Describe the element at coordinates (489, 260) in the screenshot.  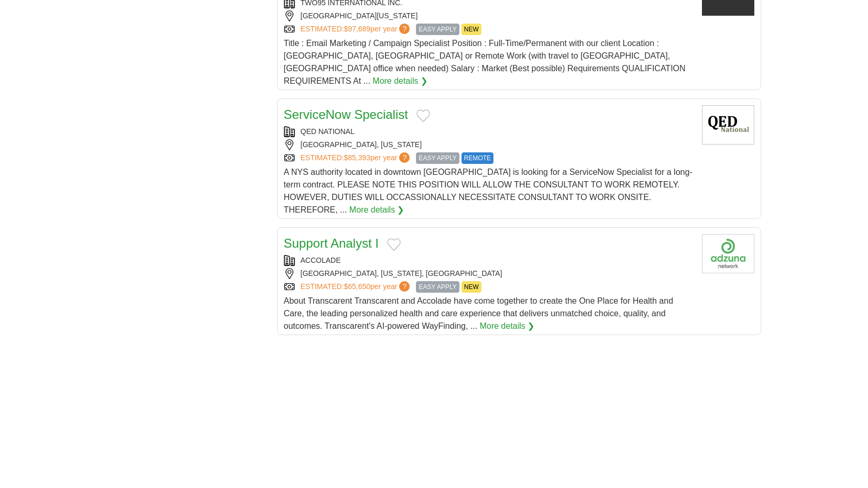
I see `div: ACCOLADE` at that location.